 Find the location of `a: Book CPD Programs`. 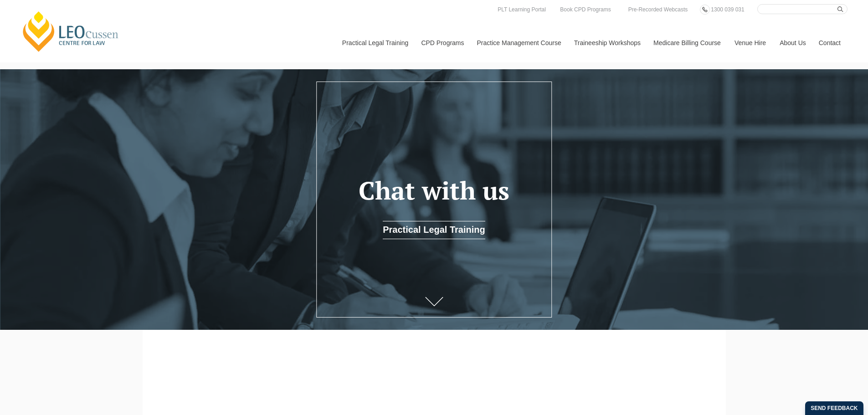

a: Book CPD Programs is located at coordinates (586, 10).